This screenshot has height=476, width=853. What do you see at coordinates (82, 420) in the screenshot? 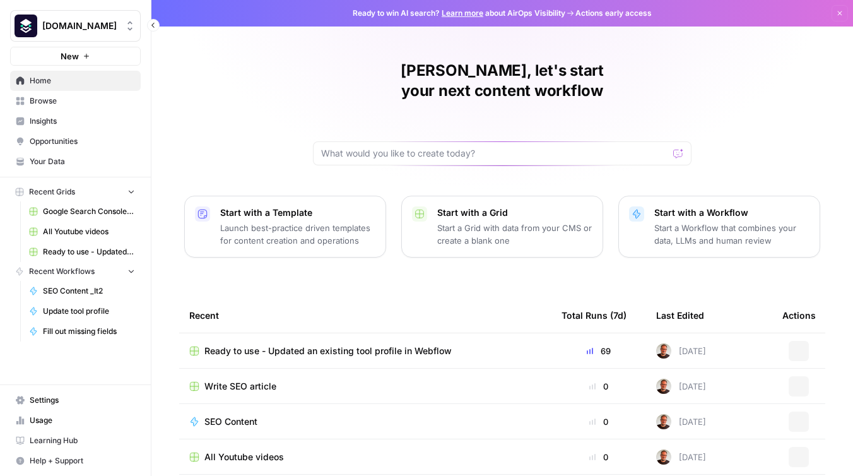
I see `span: Usage` at bounding box center [82, 420].